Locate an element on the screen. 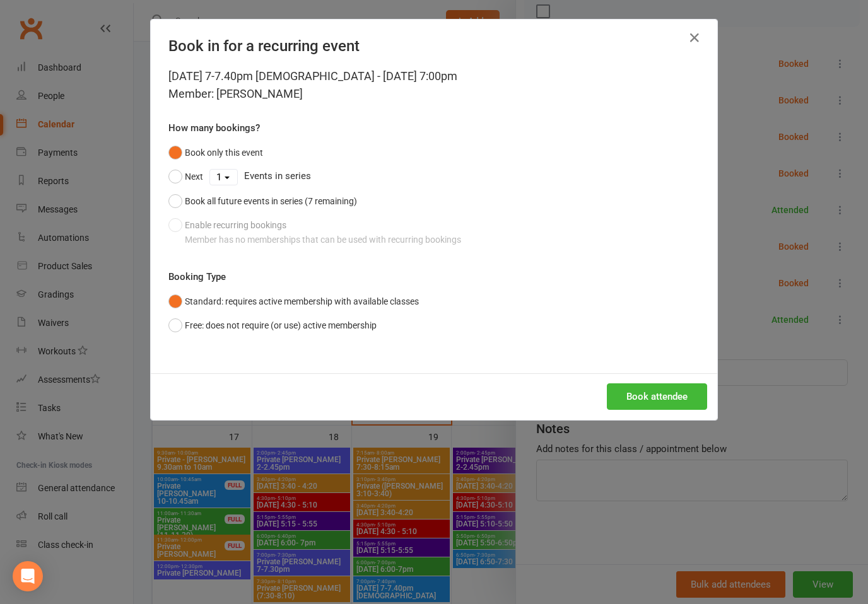  label: How many bookings? is located at coordinates (214, 128).